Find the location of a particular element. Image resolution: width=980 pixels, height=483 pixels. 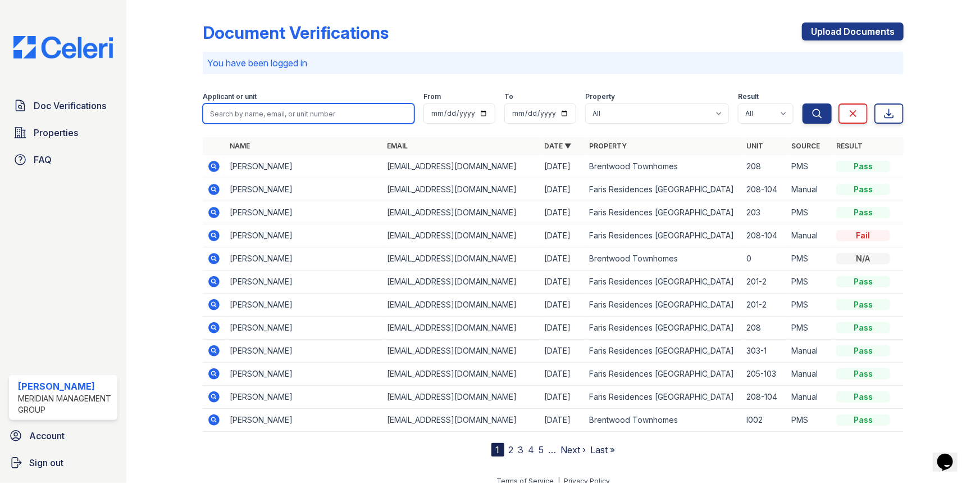

label: To is located at coordinates (509, 96).